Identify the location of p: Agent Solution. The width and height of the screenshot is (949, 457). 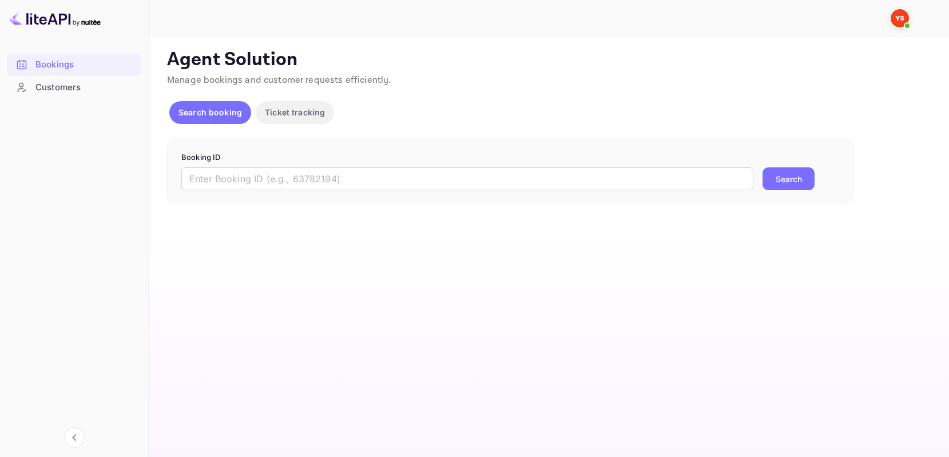
(547, 60).